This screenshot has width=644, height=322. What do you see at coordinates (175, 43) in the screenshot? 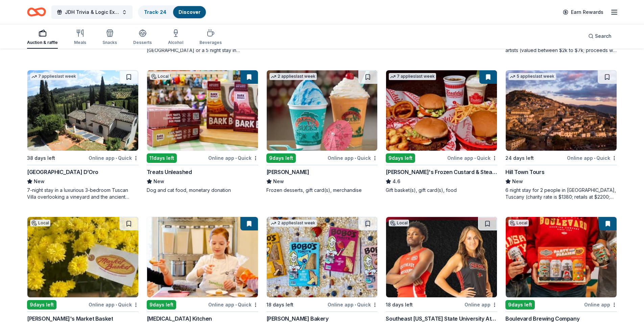
I see `div: Alcohol` at bounding box center [175, 43].